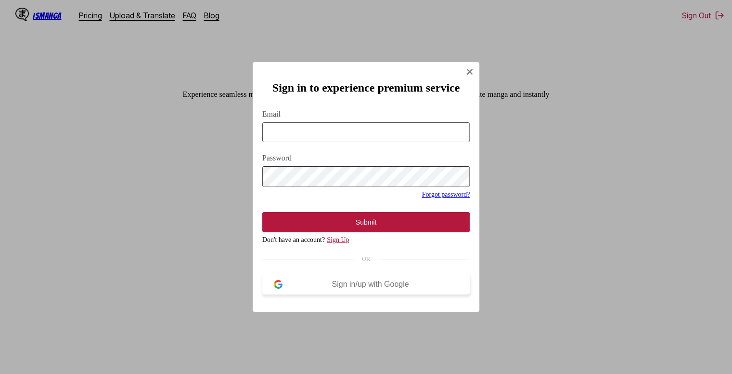 The image size is (732, 374). I want to click on div: OR, so click(366, 259).